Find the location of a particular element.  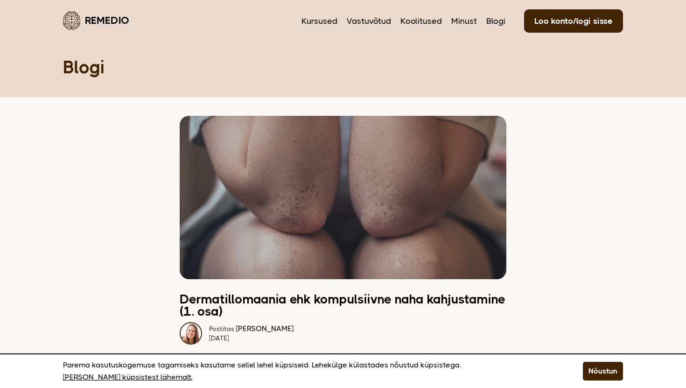

a: Vastuvõtud is located at coordinates (369, 21).